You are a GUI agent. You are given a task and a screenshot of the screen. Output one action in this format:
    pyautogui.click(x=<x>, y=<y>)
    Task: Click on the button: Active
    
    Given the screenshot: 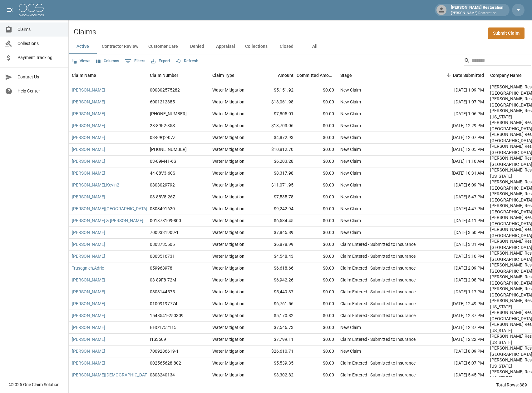 What is the action you would take?
    pyautogui.click(x=82, y=46)
    